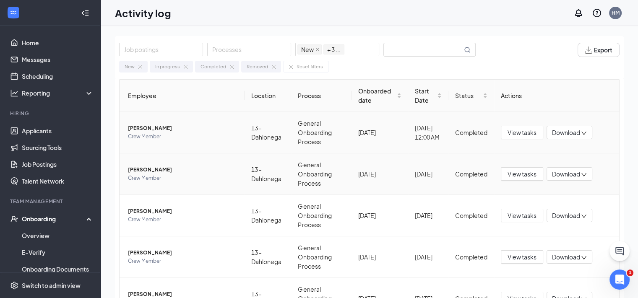 This screenshot has width=638, height=298. What do you see at coordinates (467, 50) in the screenshot?
I see `svg: MagnifyingGlass` at bounding box center [467, 50].